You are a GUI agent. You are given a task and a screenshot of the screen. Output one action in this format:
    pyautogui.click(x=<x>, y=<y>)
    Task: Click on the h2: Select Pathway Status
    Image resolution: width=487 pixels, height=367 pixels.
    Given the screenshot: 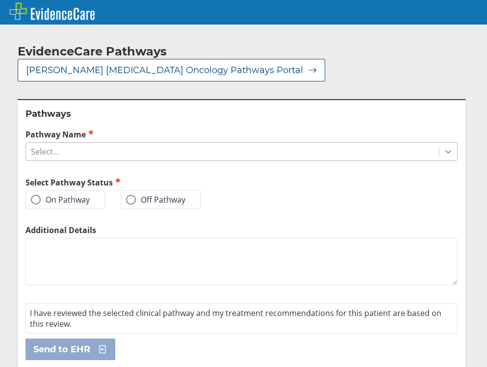 What is the action you would take?
    pyautogui.click(x=132, y=182)
    